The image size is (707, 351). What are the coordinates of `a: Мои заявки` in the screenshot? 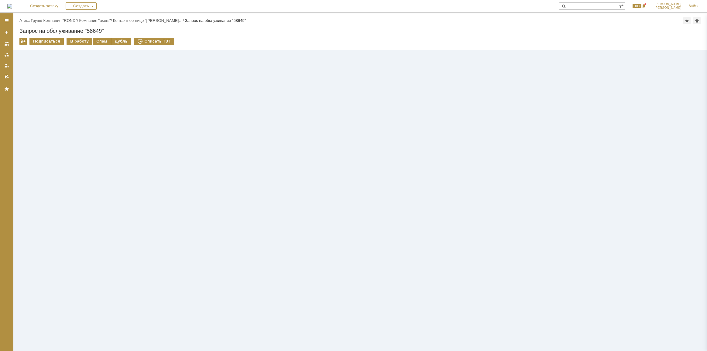 It's located at (7, 66).